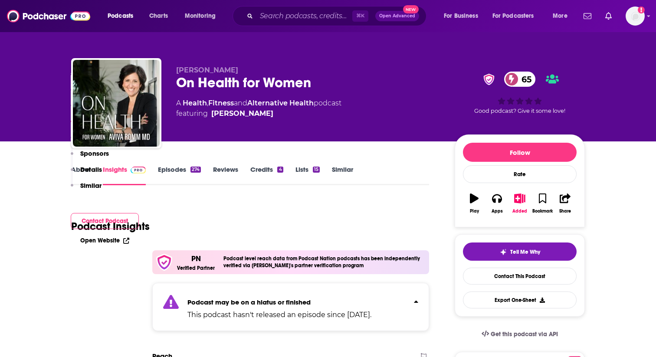 The image size is (656, 357). I want to click on div: Rate, so click(520, 174).